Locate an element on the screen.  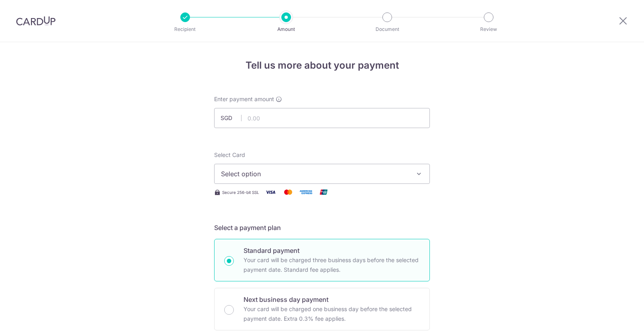
p: Recipient is located at coordinates (185, 29).